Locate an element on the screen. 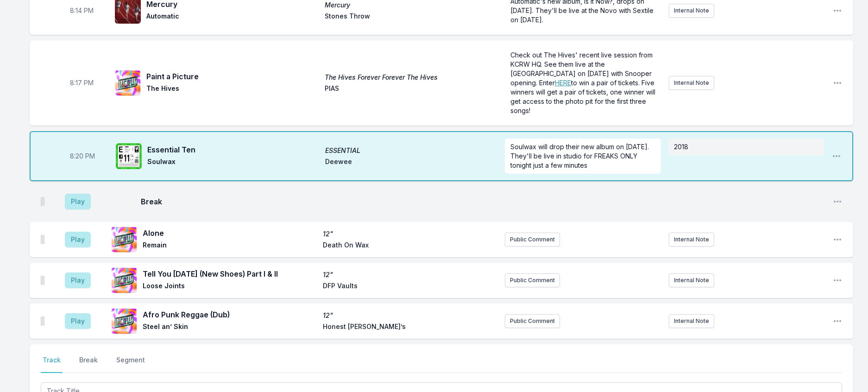 The width and height of the screenshot is (868, 392). a: HERE is located at coordinates (563, 82).